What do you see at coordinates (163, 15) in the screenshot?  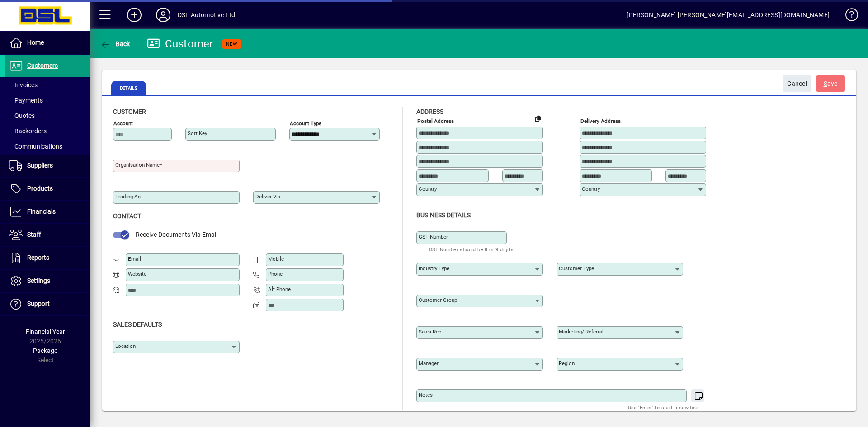 I see `button: Profile` at bounding box center [163, 15].